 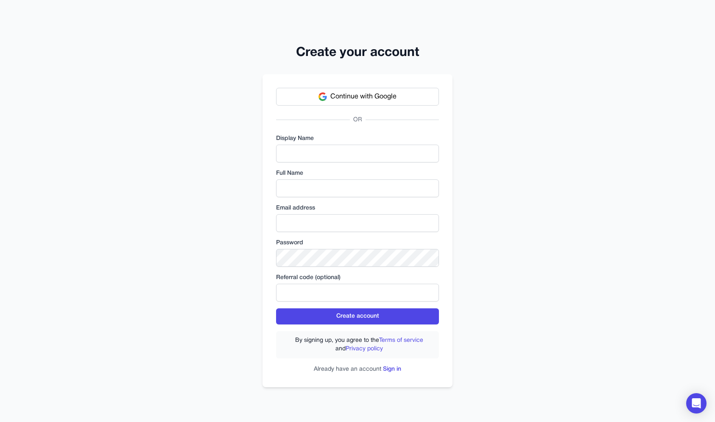 I want to click on img: Google, so click(x=323, y=97).